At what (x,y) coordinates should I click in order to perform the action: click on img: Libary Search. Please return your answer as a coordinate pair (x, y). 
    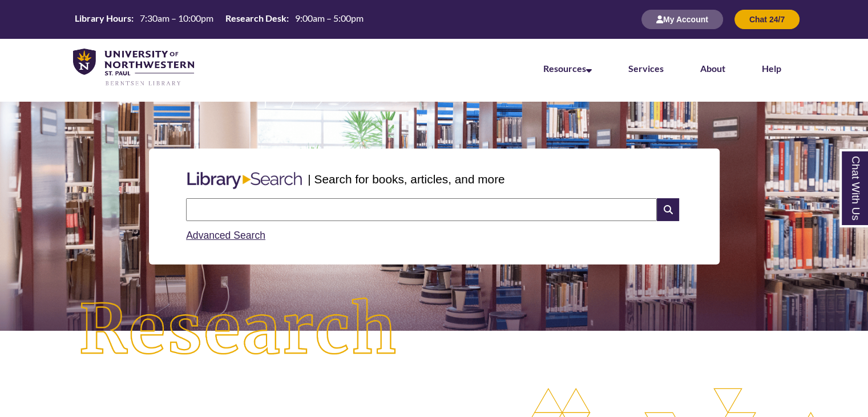
    Looking at the image, I should click on (244, 181).